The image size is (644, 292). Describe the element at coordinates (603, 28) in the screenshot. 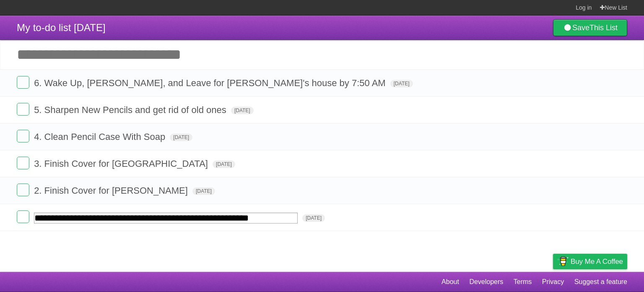

I see `b: This List` at that location.